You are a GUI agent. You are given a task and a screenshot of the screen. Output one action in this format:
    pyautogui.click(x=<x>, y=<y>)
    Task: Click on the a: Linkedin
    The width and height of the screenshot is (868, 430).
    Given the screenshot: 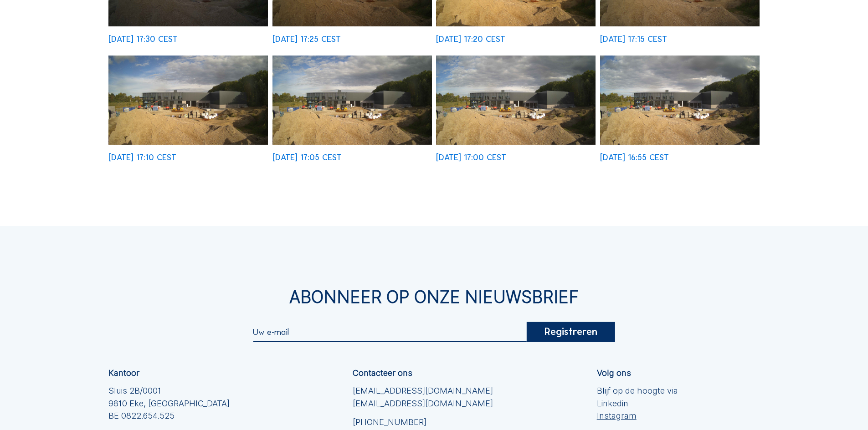 What is the action you would take?
    pyautogui.click(x=637, y=404)
    